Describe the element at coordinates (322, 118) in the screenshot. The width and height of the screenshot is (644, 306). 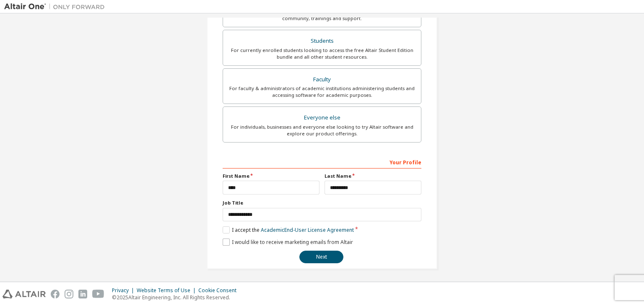
I see `div: Everyone else` at that location.